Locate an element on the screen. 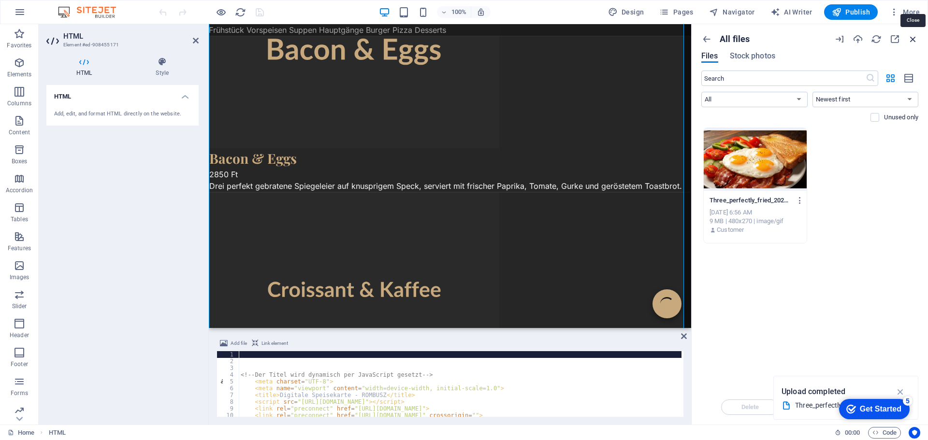 This screenshot has width=928, height=440. div: 9 is located at coordinates (228, 409).